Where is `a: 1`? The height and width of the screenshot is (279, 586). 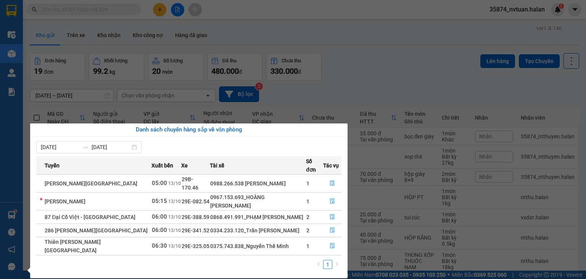
a: 1 is located at coordinates (328, 264).